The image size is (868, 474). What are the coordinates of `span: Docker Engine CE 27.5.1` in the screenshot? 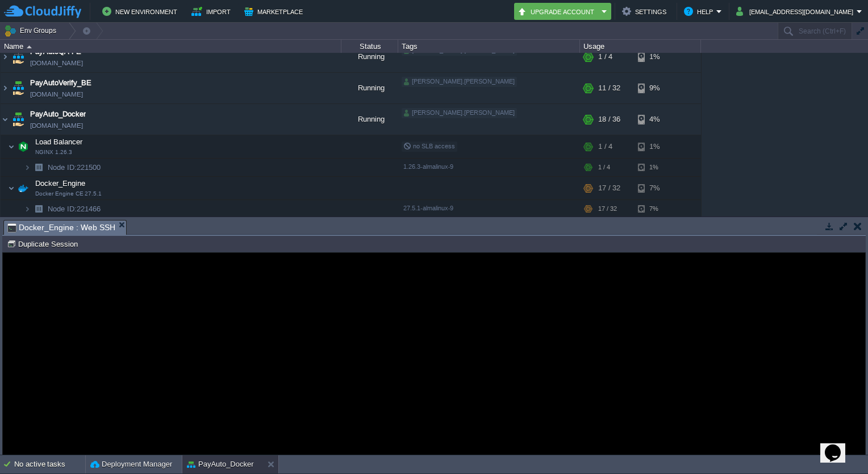 It's located at (68, 193).